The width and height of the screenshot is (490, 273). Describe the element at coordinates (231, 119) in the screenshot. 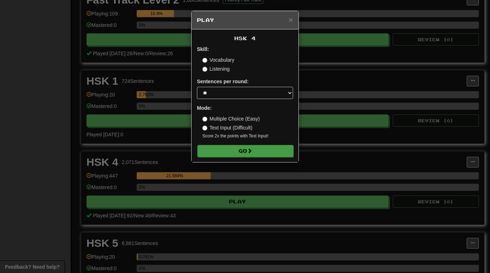

I see `label: Multiple Choice (Easy)` at that location.